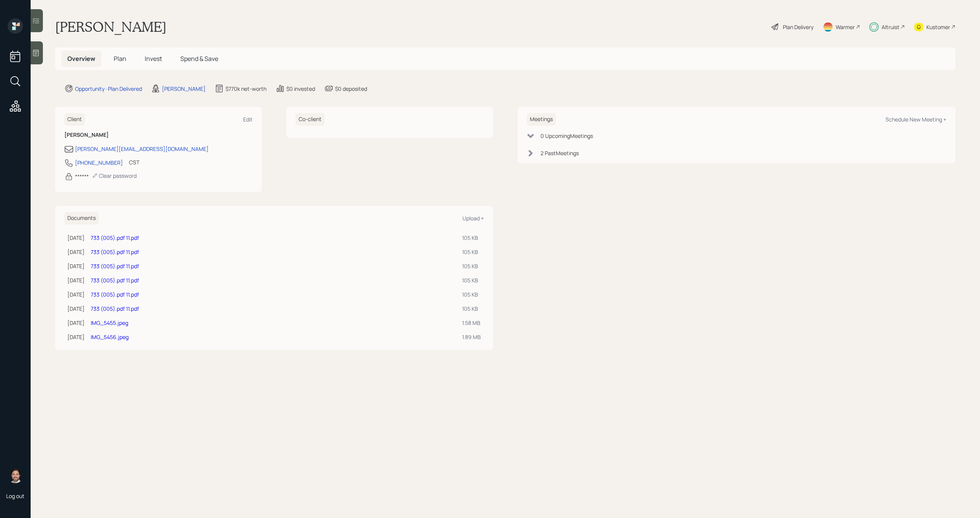 The width and height of the screenshot is (980, 518). I want to click on a: IMG_5456.jpeg, so click(109, 336).